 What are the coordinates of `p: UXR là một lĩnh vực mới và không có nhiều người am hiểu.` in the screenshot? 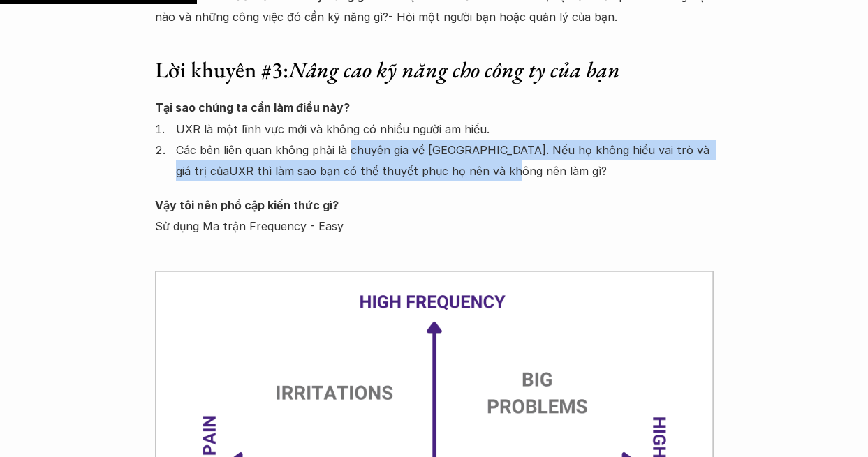 It's located at (445, 129).